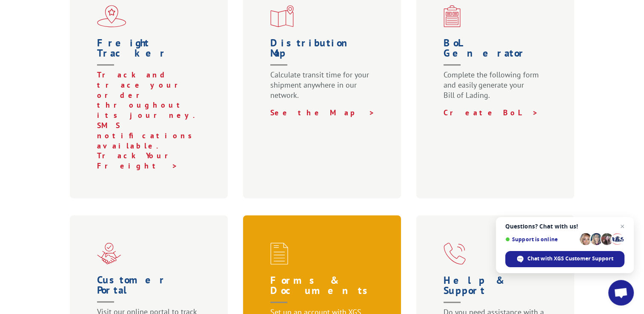  What do you see at coordinates (324, 291) in the screenshot?
I see `h1: Forms & Documents` at bounding box center [324, 291].